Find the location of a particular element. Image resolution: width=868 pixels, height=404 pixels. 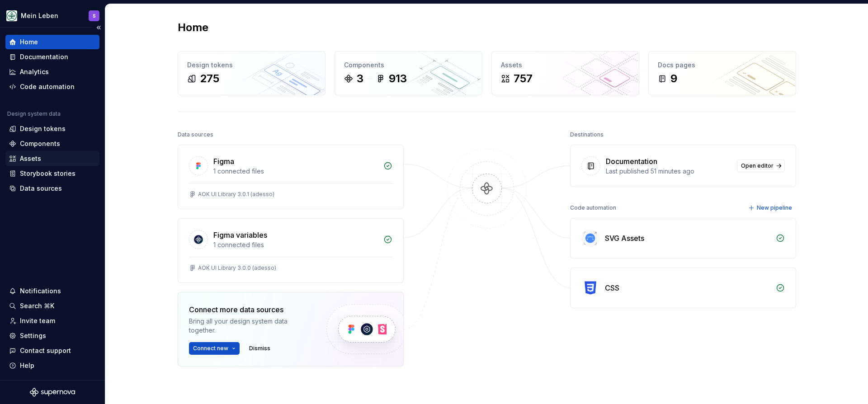

button: New pipeline is located at coordinates (770, 208).